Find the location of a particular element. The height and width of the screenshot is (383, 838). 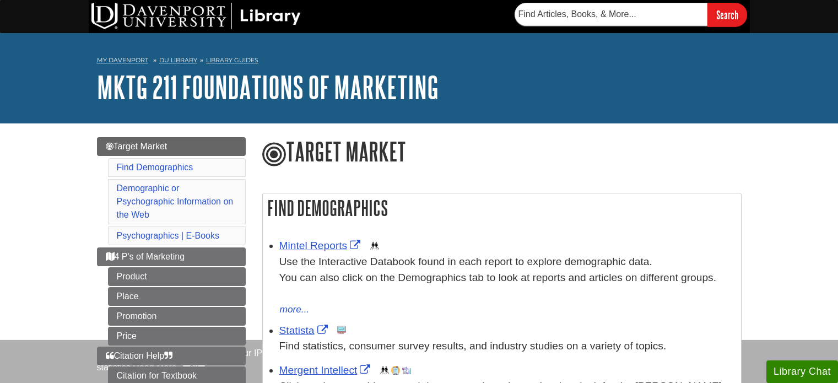

a: Library Guides is located at coordinates (232, 60).